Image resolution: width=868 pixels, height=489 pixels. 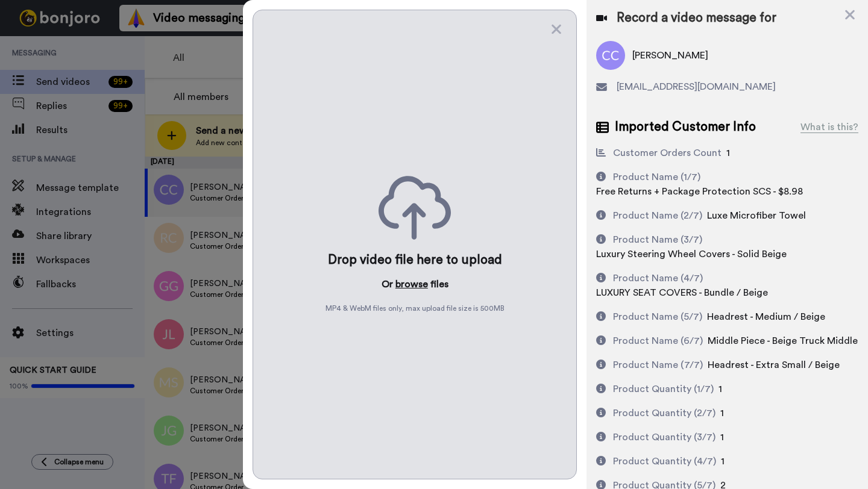 What do you see at coordinates (412, 284) in the screenshot?
I see `button: browse` at bounding box center [412, 284].